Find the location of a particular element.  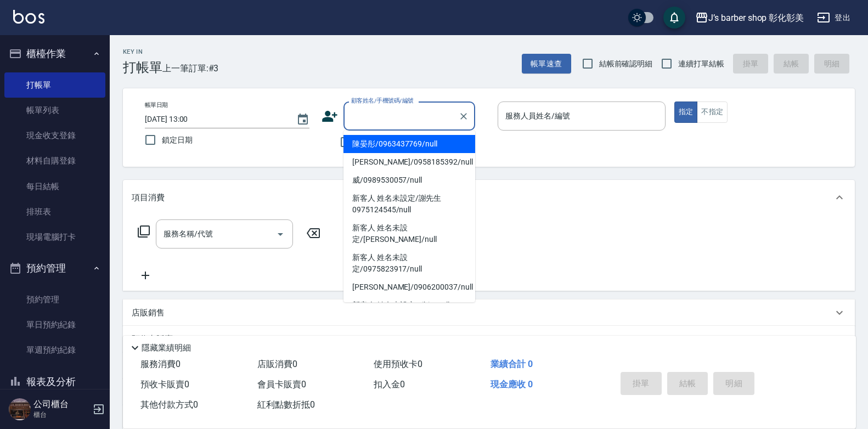

p: 隱藏業績明細 is located at coordinates (166, 348).